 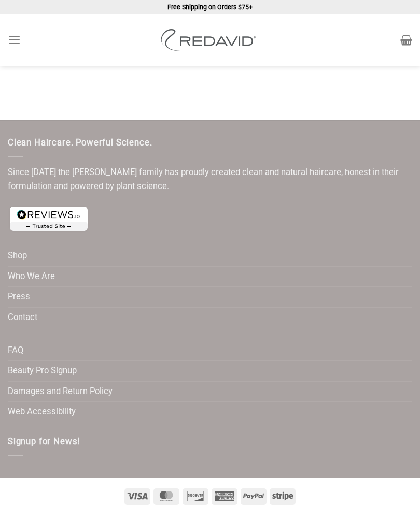 What do you see at coordinates (80, 142) in the screenshot?
I see `span: Clean Haircare. Powerful Science.` at bounding box center [80, 142].